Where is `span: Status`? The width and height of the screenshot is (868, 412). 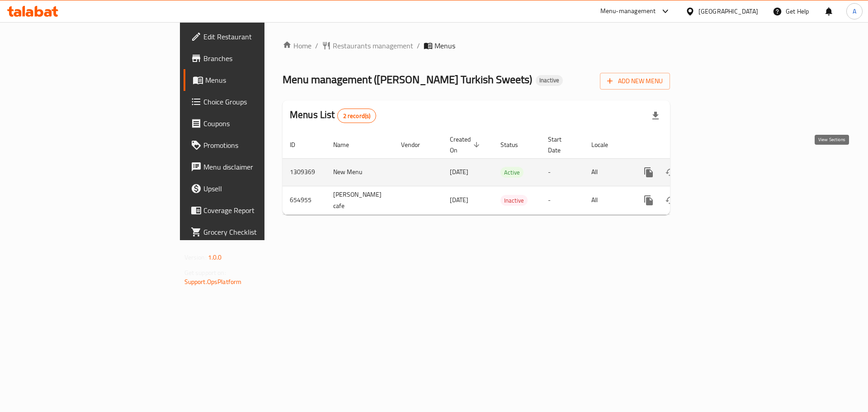
span: Status is located at coordinates (515, 145).